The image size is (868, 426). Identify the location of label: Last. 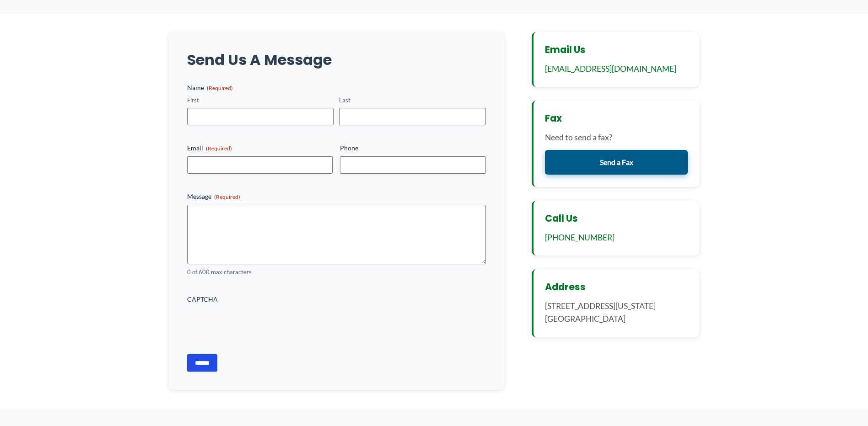
(413, 101).